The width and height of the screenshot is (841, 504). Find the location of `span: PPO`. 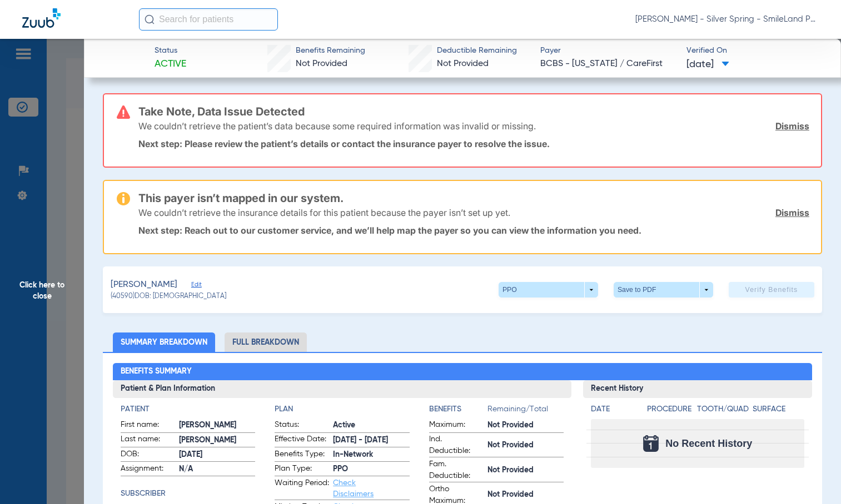

span: PPO is located at coordinates (371, 469).